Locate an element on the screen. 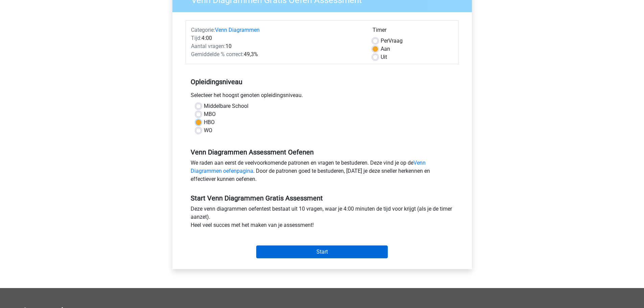  label: Middelbare School is located at coordinates (226, 106).